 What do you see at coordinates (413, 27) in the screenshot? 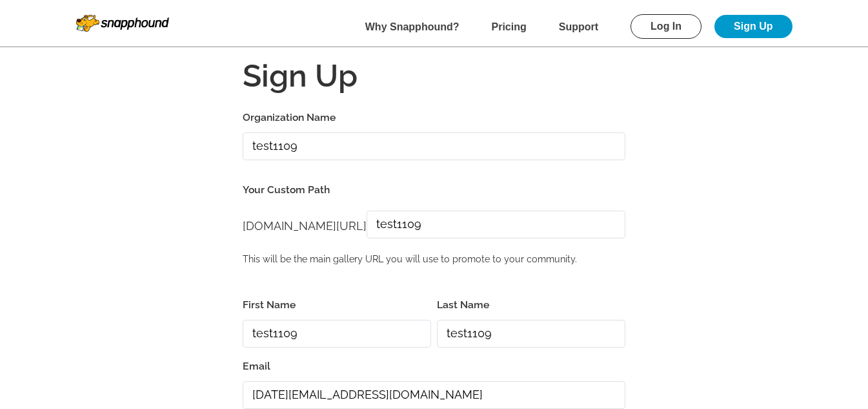
I see `a: Why Snapphound?` at bounding box center [413, 27].